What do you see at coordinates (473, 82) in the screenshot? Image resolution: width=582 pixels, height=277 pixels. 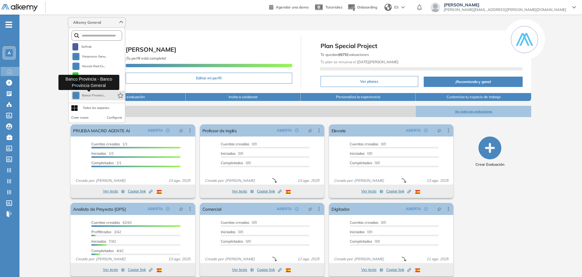 I see `button: ¡Recomienda y gana!` at bounding box center [473, 82].